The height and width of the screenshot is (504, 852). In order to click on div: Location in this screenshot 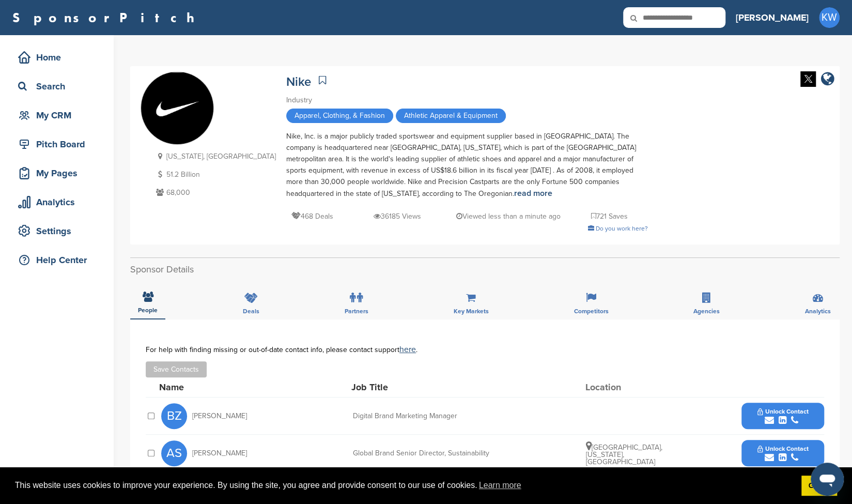, I will do `click(624, 387)`.